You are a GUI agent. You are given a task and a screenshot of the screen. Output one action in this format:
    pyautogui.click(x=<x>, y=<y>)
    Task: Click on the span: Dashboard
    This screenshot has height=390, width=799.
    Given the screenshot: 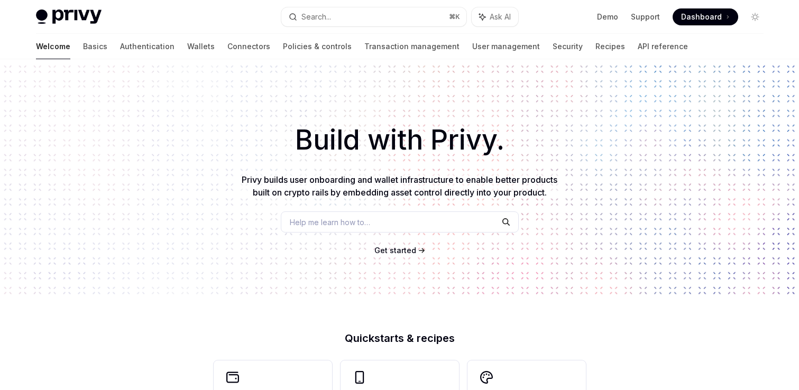 What is the action you would take?
    pyautogui.click(x=702, y=17)
    